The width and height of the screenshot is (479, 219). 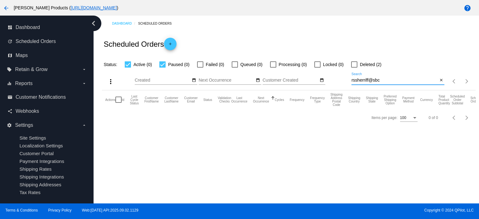 I want to click on mat-select: Items per page:, so click(x=409, y=118).